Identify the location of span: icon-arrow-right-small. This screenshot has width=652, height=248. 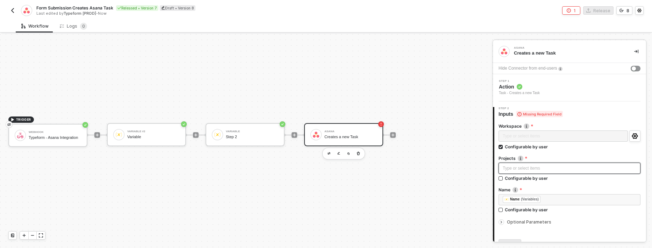
(502, 222).